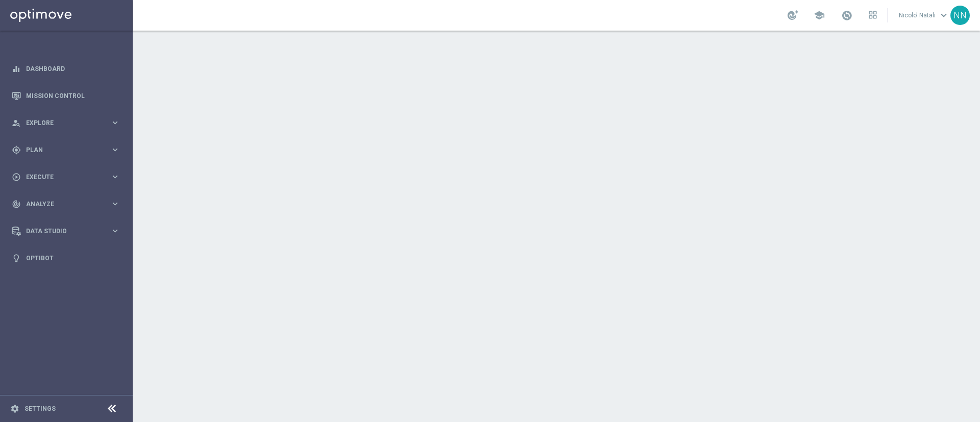 This screenshot has width=980, height=422. What do you see at coordinates (61, 204) in the screenshot?
I see `div: Analyze` at bounding box center [61, 204].